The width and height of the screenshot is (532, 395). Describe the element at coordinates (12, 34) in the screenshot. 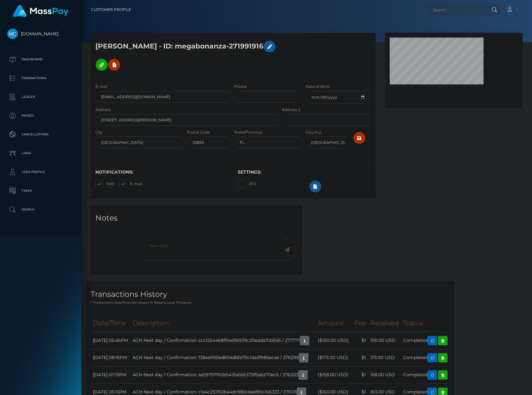

I see `img: McLuck.com` at that location.